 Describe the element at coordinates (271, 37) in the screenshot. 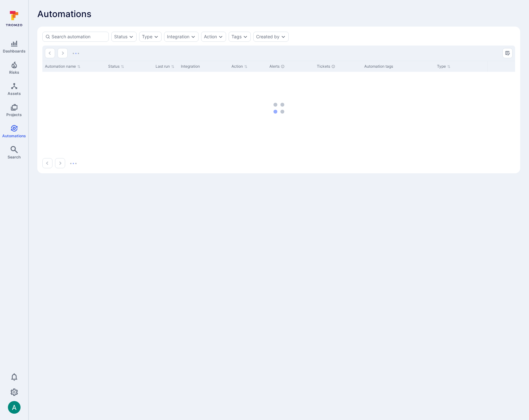

I see `div: created by filter` at that location.